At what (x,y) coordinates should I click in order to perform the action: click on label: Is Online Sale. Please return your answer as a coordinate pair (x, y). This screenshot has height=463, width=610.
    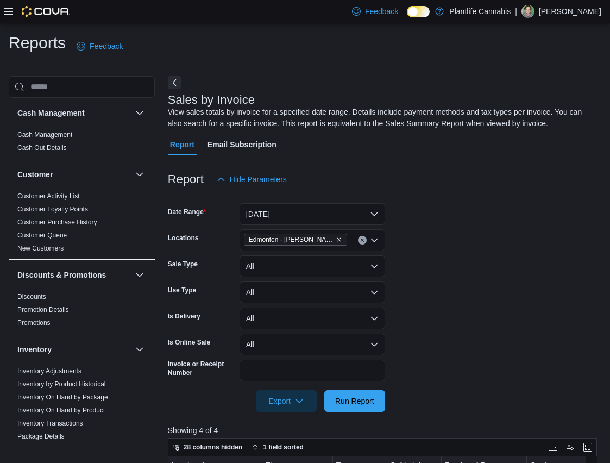
    Looking at the image, I should click on (189, 342).